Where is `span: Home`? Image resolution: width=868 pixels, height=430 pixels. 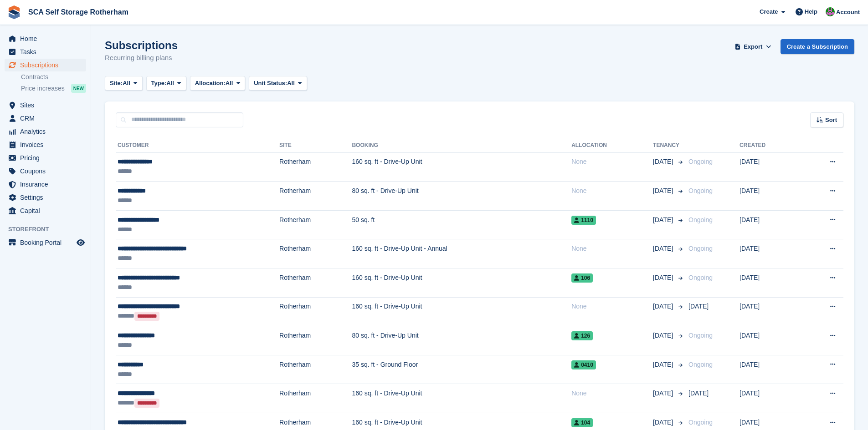
span: Home is located at coordinates (47, 39).